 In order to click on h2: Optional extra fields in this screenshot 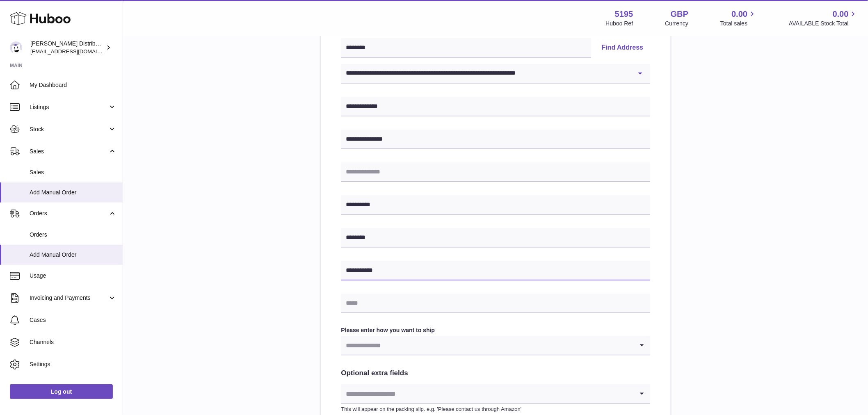, I will do `click(496, 373)`.